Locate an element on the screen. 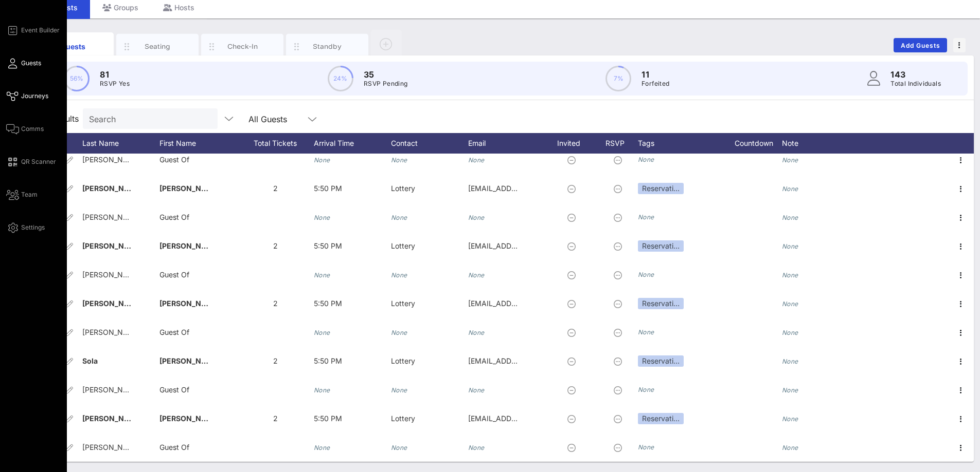  p: RSVP Yes is located at coordinates (115, 84).